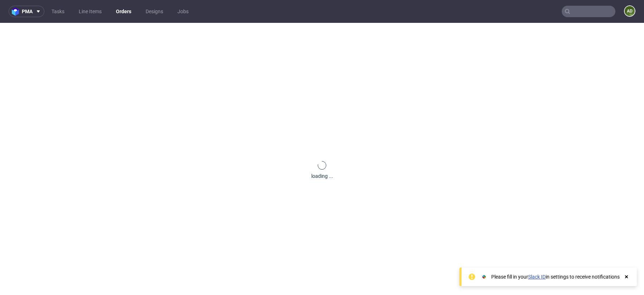  What do you see at coordinates (154, 12) in the screenshot?
I see `a: Designs` at bounding box center [154, 12].